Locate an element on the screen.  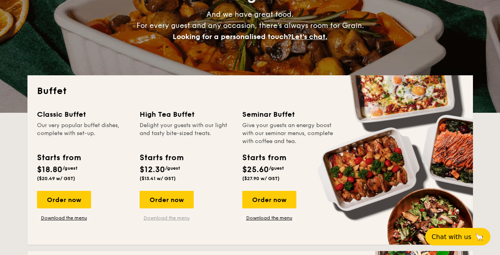
span: ($27.90 w/ GST) is located at coordinates (261, 178).